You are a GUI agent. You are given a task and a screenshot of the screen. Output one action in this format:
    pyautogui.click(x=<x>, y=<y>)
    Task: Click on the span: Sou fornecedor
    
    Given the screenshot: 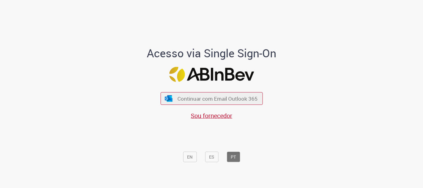 What is the action you would take?
    pyautogui.click(x=212, y=116)
    